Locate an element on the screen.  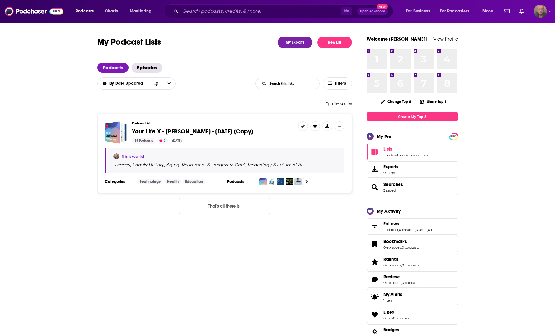
div: 1 list results is located at coordinates (225, 104).